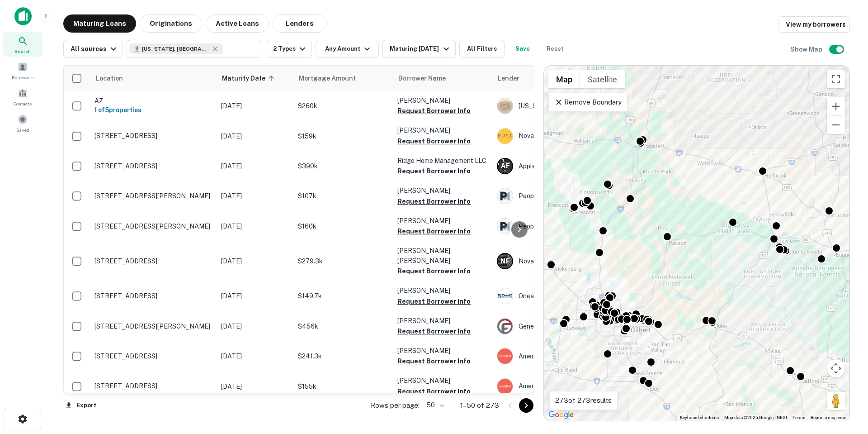 This screenshot has width=868, height=434. Describe the element at coordinates (23, 123) in the screenshot. I see `a: Saved` at that location.